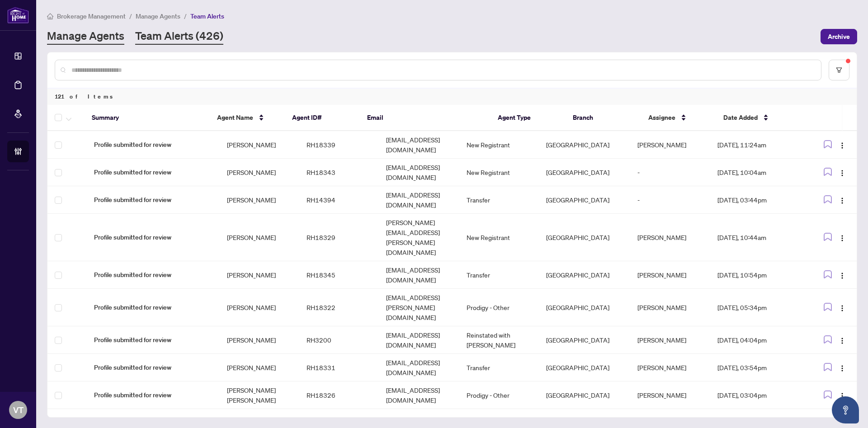  What do you see at coordinates (147, 118) in the screenshot?
I see `th: Summary` at bounding box center [147, 118].